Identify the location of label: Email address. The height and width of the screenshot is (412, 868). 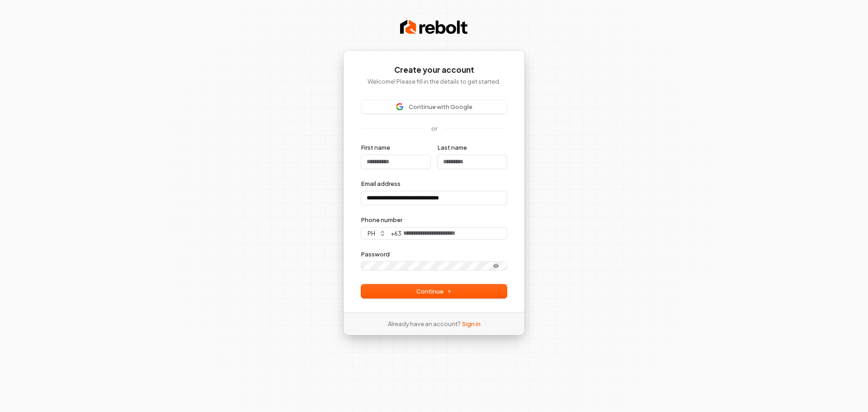
(381, 183).